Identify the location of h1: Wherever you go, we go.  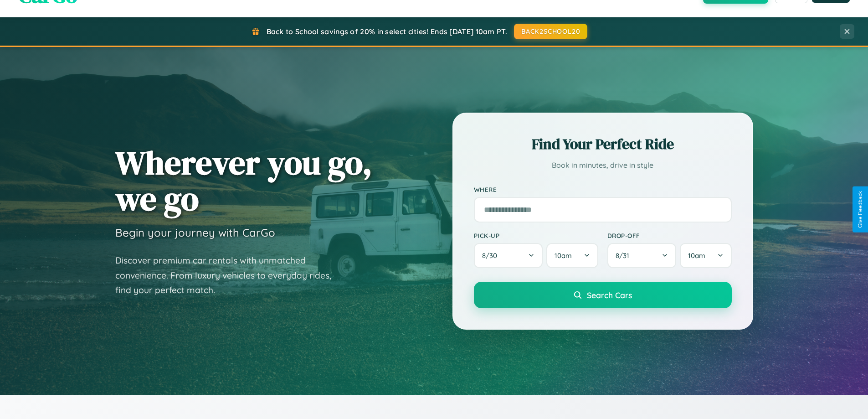
(244, 180).